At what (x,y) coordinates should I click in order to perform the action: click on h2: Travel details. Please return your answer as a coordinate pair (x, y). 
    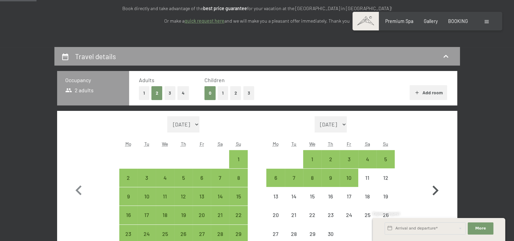
    Looking at the image, I should click on (95, 56).